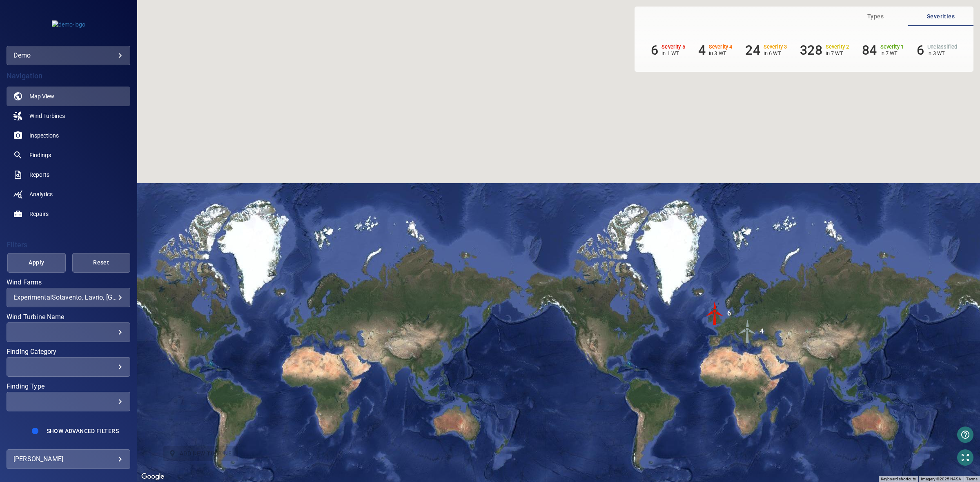 Image resolution: width=980 pixels, height=482 pixels. What do you see at coordinates (776, 47) in the screenshot?
I see `h6: Severity 3` at bounding box center [776, 47].